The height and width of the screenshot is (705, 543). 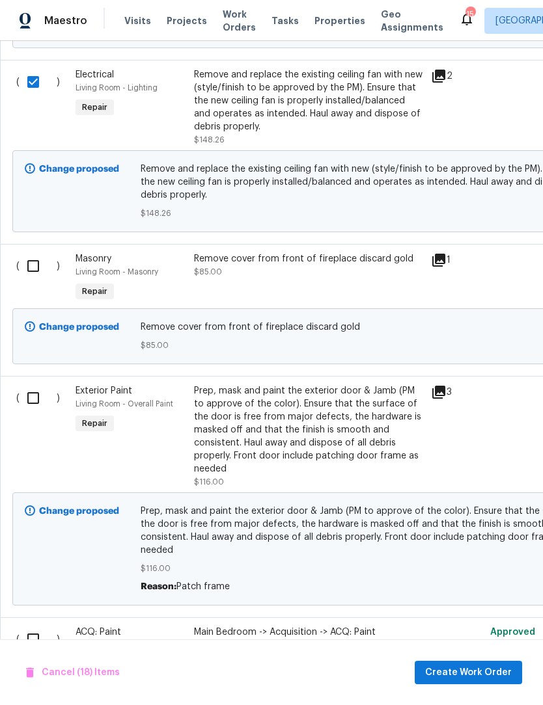 I want to click on div: Remove cover from front of fireplace discard gold, so click(x=308, y=259).